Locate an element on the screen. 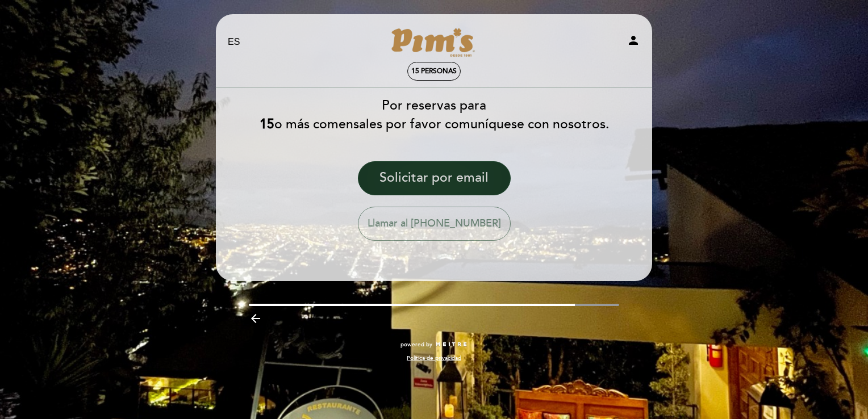  b: 15 is located at coordinates (267, 125).